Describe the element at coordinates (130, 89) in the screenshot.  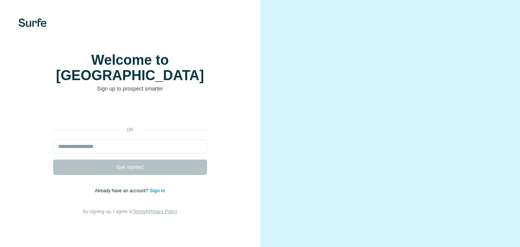
I see `p: Sign up to prospect smarter` at that location.